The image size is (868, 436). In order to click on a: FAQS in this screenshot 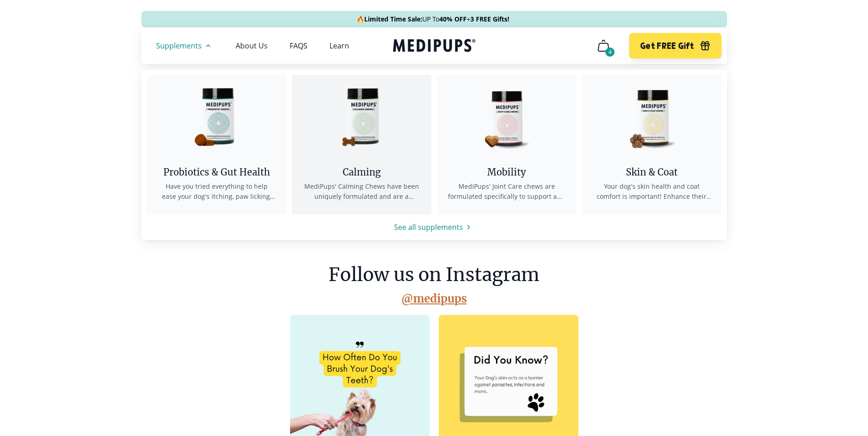, I will do `click(299, 46)`.